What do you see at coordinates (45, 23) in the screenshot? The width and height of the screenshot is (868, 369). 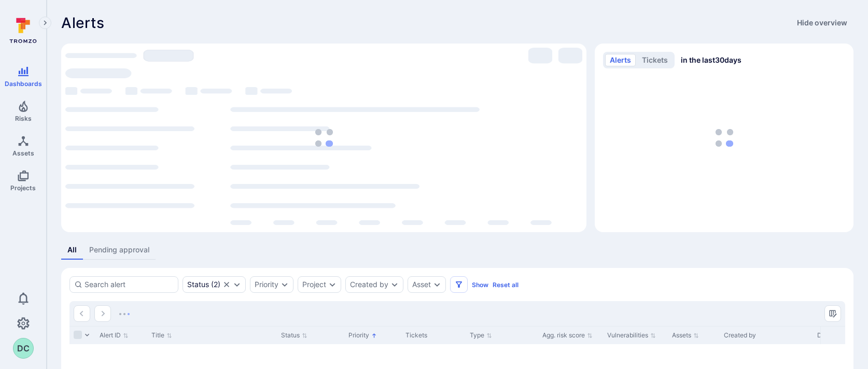 I see `button: Expand navigation menu` at bounding box center [45, 23].